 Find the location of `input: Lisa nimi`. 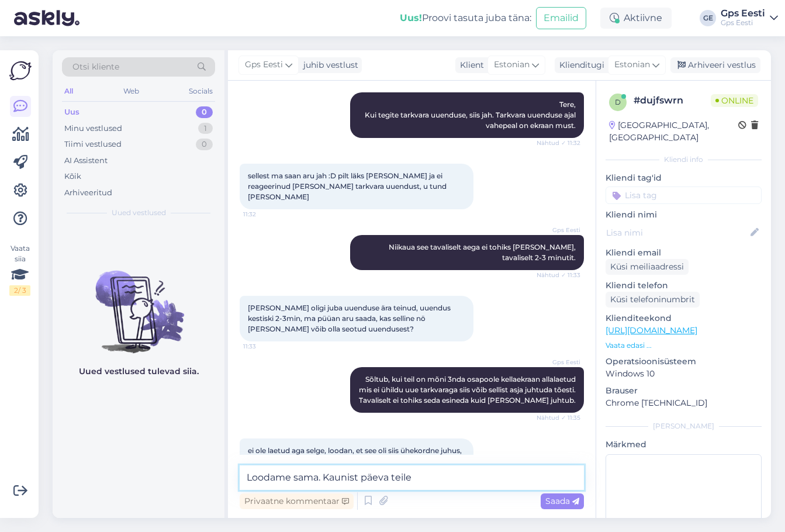

input: Lisa nimi is located at coordinates (677, 233).